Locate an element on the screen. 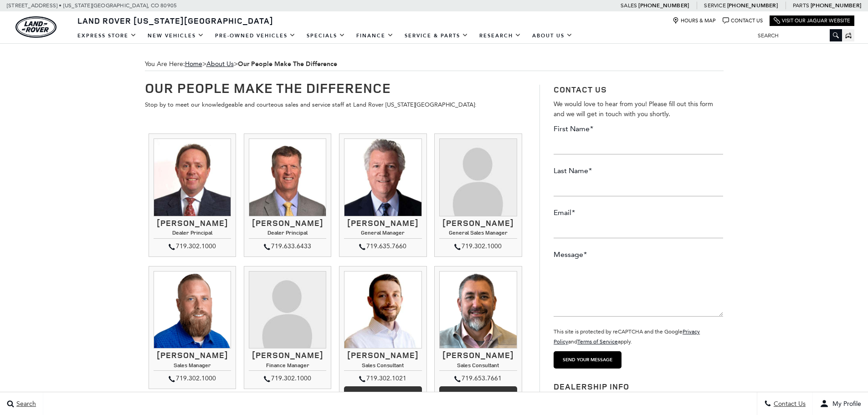 This screenshot has height=415, width=868. nav: Main Navigation is located at coordinates (325, 35).